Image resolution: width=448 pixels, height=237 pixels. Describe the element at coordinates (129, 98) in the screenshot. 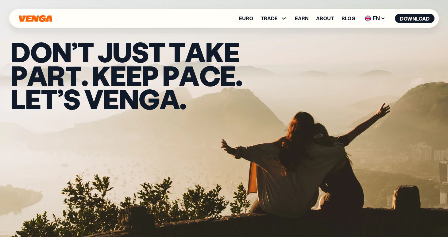

I see `span: n` at that location.